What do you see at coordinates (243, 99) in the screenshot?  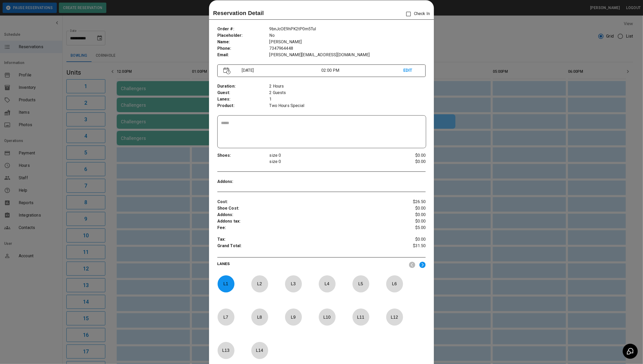 I see `p: Lanes :` at bounding box center [243, 99].